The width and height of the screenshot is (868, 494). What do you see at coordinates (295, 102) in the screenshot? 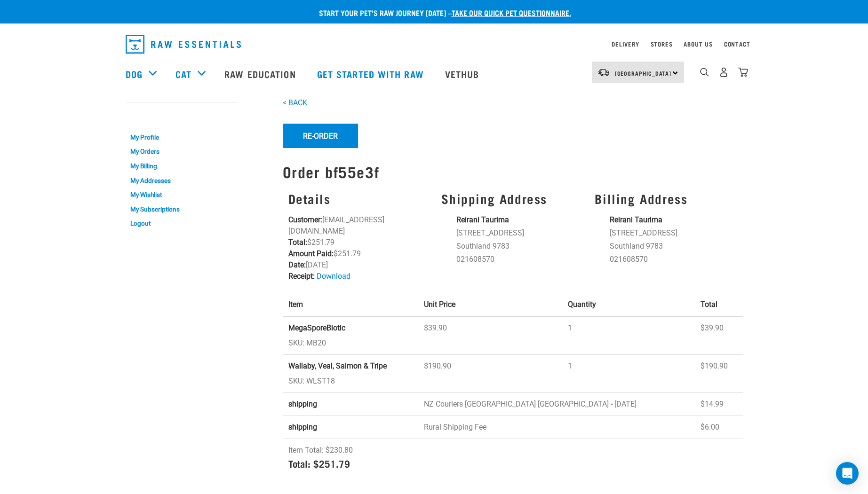
I see `a: < BACK` at bounding box center [295, 102].